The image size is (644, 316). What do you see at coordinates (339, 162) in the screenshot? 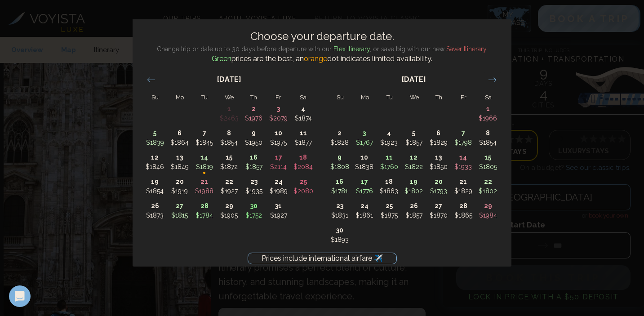
I see `td: Choose Sunday, November 9, 2025 as your check-out date. It’s available.` at bounding box center [339, 162].